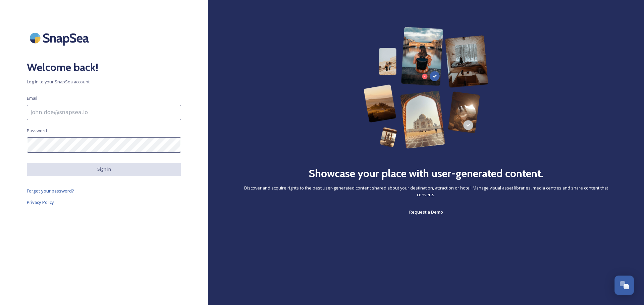 The height and width of the screenshot is (305, 644). What do you see at coordinates (426, 174) in the screenshot?
I see `h2: Showcase your place with user-generated content.` at bounding box center [426, 174].